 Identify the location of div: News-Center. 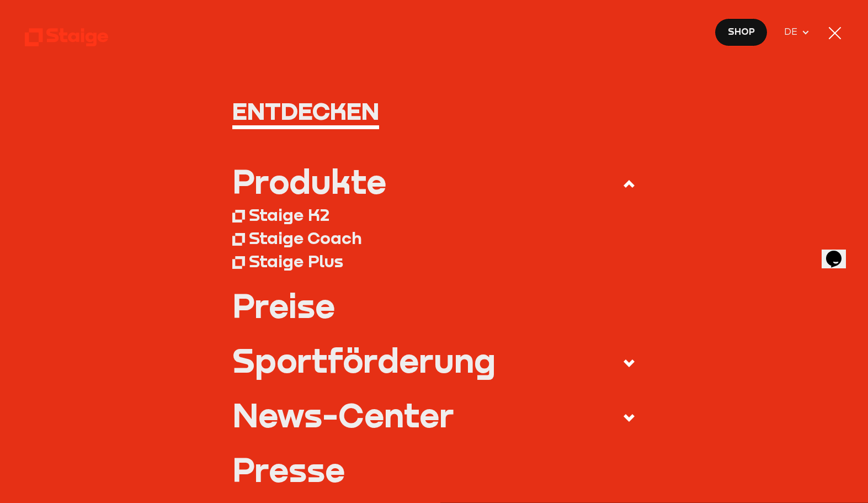
(343, 415).